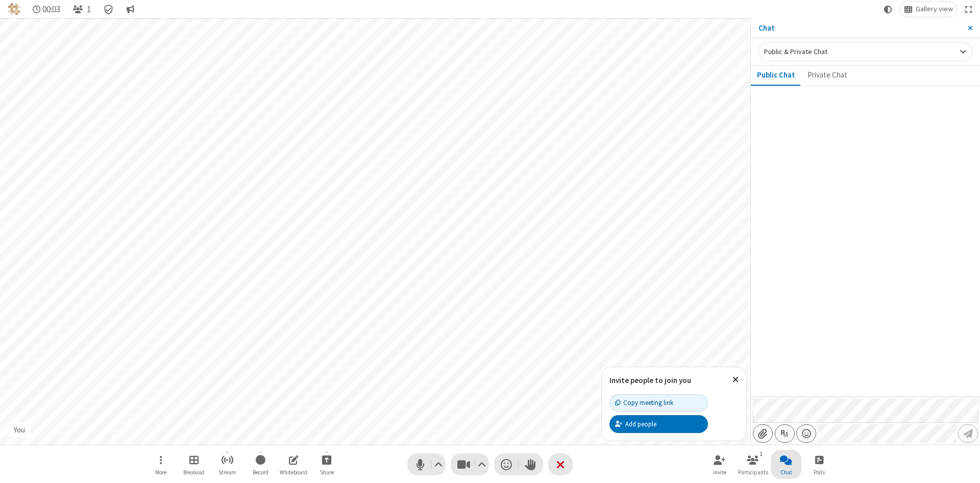 The image size is (980, 483). What do you see at coordinates (109, 9) in the screenshot?
I see `div: Meeting details Encryption enabled` at bounding box center [109, 9].